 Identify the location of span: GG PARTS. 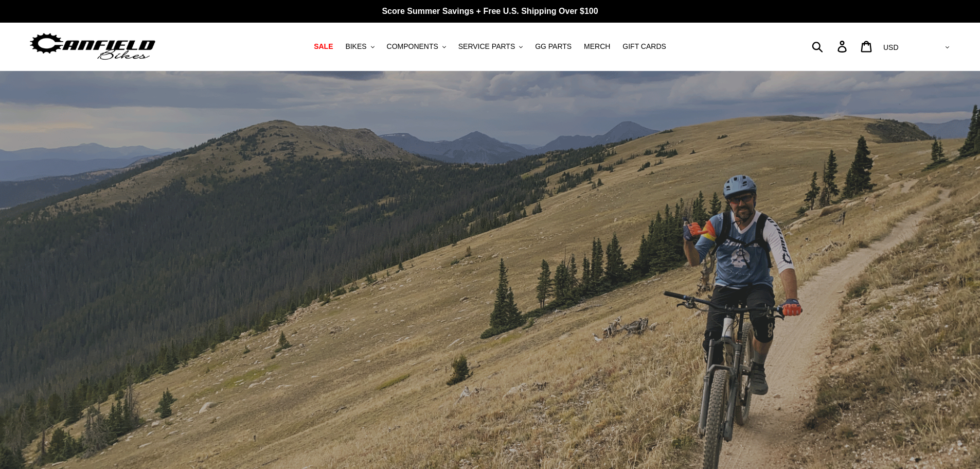
(553, 46).